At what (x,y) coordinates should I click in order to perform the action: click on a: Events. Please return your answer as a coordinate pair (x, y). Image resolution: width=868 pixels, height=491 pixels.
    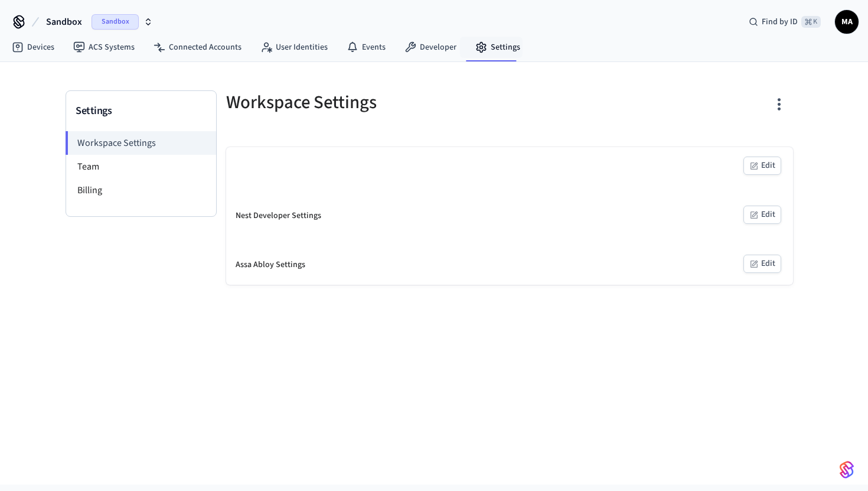
    Looking at the image, I should click on (366, 47).